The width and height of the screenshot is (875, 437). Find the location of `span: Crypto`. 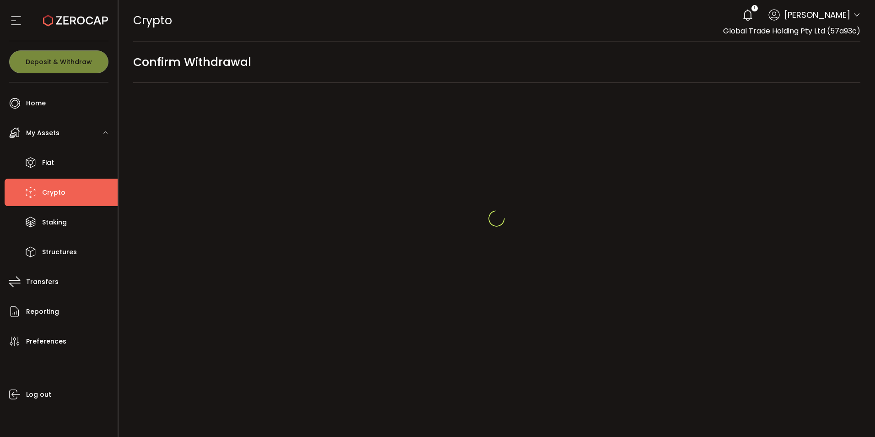

span: Crypto is located at coordinates (54, 192).